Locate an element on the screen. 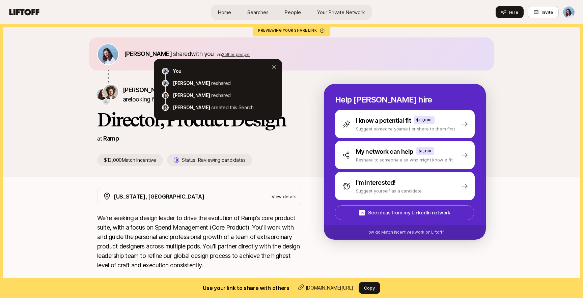 Image resolution: width=583 pixels, height=298 pixels. img: Monica Althoff is located at coordinates (102, 94).